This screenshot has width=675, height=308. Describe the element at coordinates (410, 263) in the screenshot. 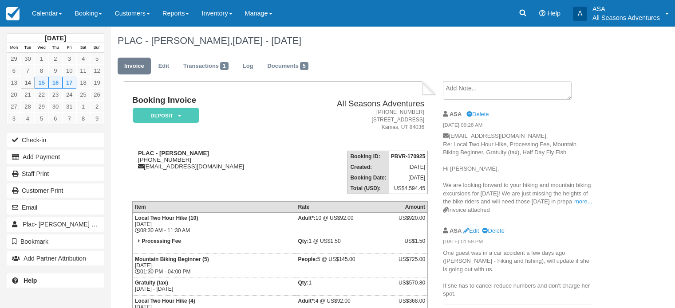

I see `div: US$725.00` at that location.